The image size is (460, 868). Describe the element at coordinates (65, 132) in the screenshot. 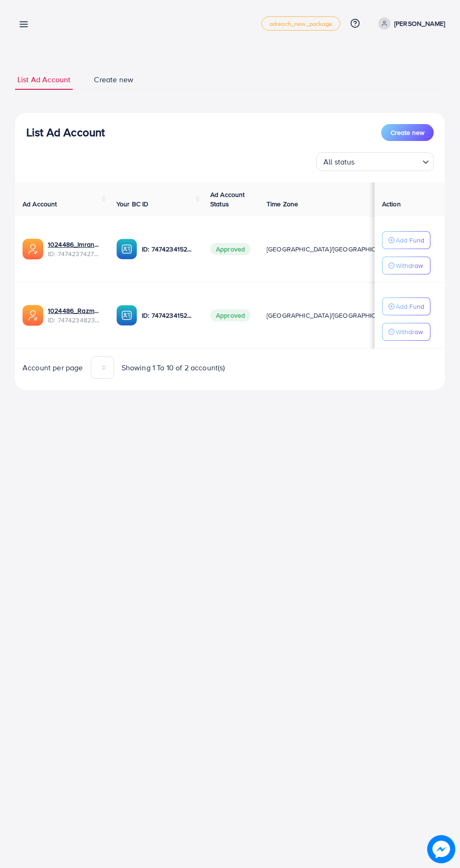

I see `h3: List Ad Account` at that location.